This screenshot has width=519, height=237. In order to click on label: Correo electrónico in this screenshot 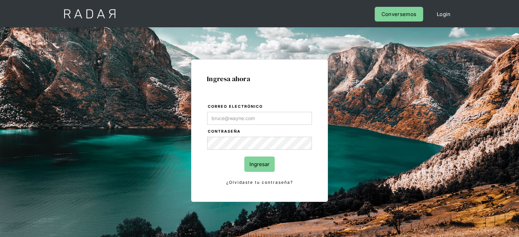, I will do `click(260, 107)`.